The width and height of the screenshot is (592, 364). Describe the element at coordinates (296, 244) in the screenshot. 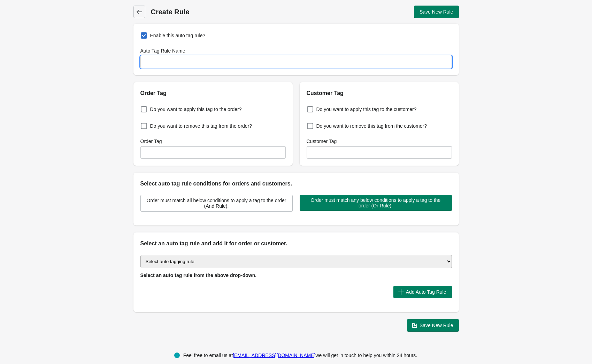

I see `h2: Select an auto tag rule and add it for order or customer.` at that location.